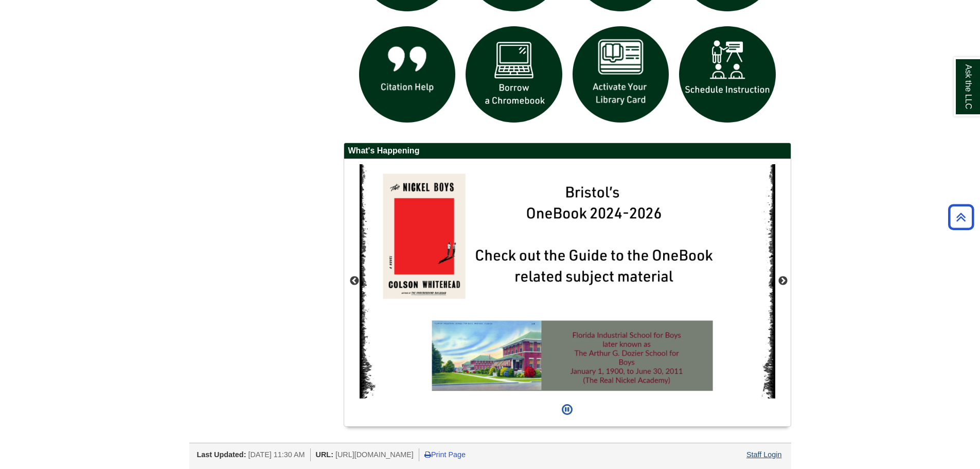  I want to click on img: activate Library Card icon links to form to activate student ID into library card, so click(621, 74).